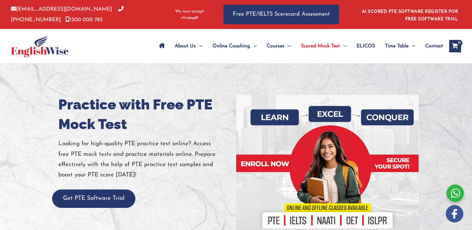  What do you see at coordinates (298, 46) in the screenshot?
I see `nav: Site Navigation: Main Menu` at bounding box center [298, 46].